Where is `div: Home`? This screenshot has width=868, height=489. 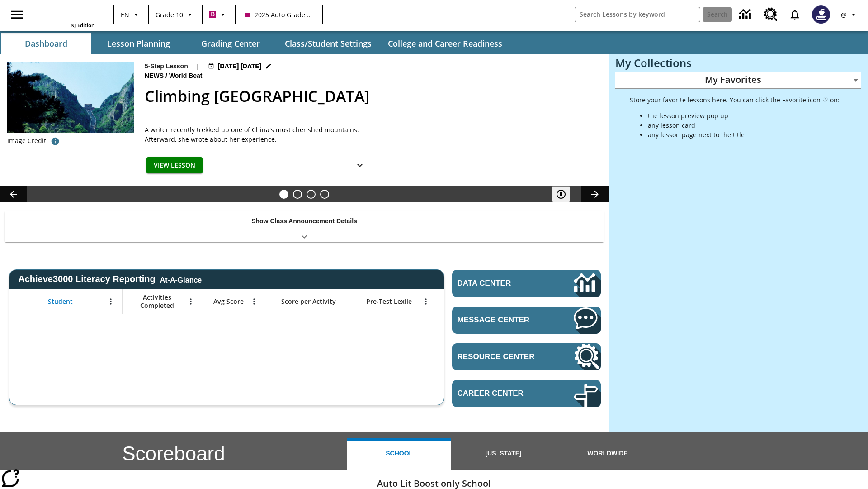 div: Home is located at coordinates (65, 15).